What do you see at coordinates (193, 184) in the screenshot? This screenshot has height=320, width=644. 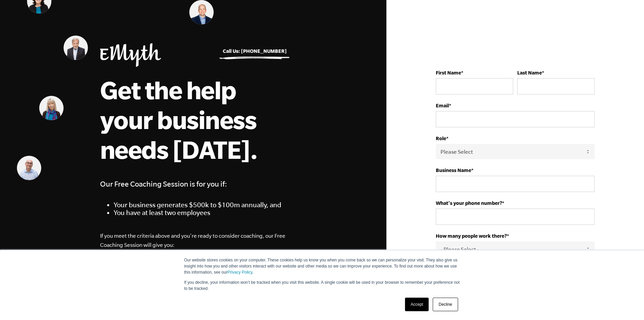 I see `h4: Our Free Coaching Session is for you if:` at bounding box center [193, 184].